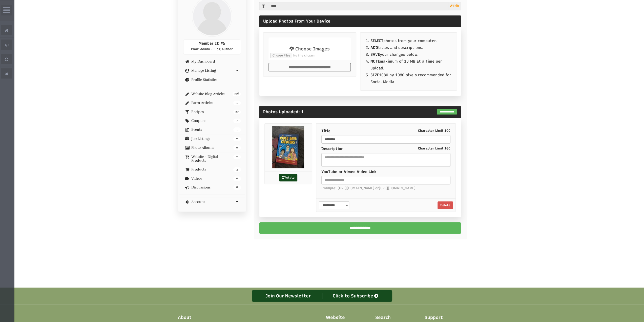 This screenshot has height=322, width=644. I want to click on a: 0 Photo Albums, so click(212, 147).